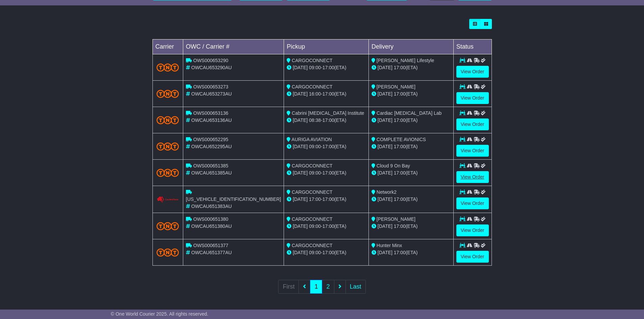 The image size is (644, 319). I want to click on span: OWCAU652295AU, so click(211, 146).